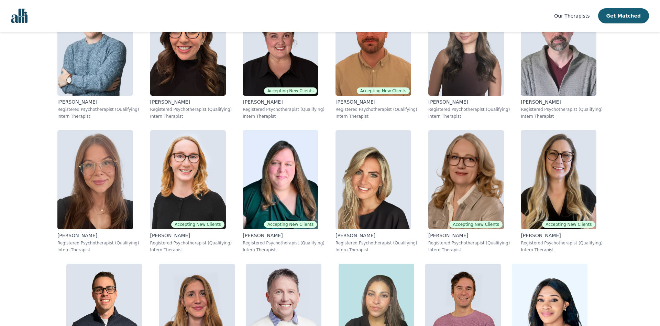 This screenshot has width=660, height=326. Describe the element at coordinates (281, 179) in the screenshot. I see `img: Angela_Grieve` at that location.